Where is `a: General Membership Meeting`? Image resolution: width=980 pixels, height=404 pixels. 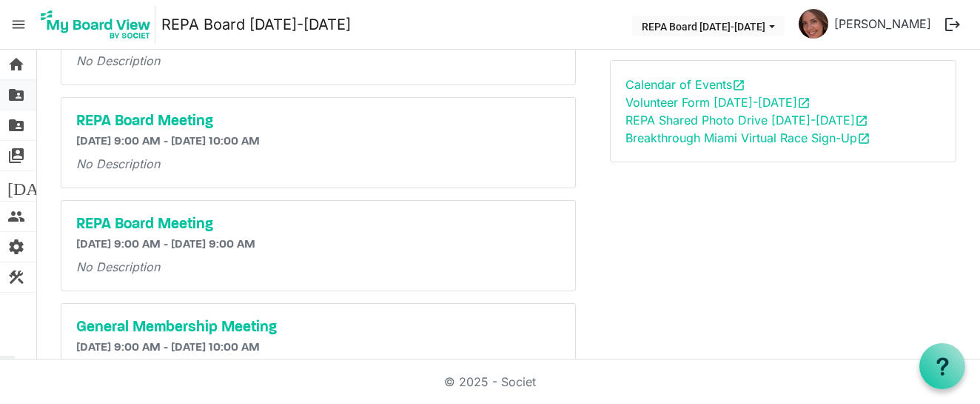
a: General Membership Meeting is located at coordinates (318, 327).